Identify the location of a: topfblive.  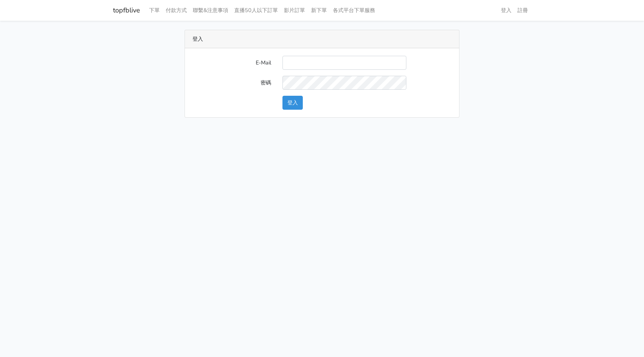
(127, 10).